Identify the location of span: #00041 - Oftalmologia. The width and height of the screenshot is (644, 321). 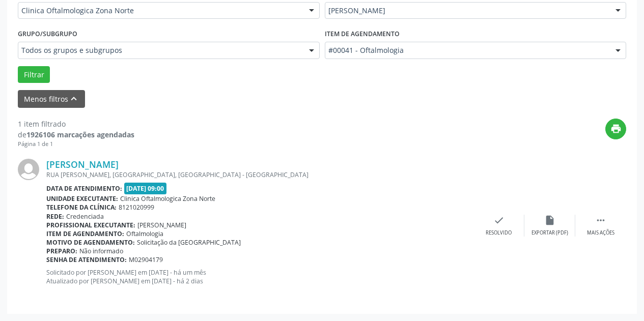
(467, 50).